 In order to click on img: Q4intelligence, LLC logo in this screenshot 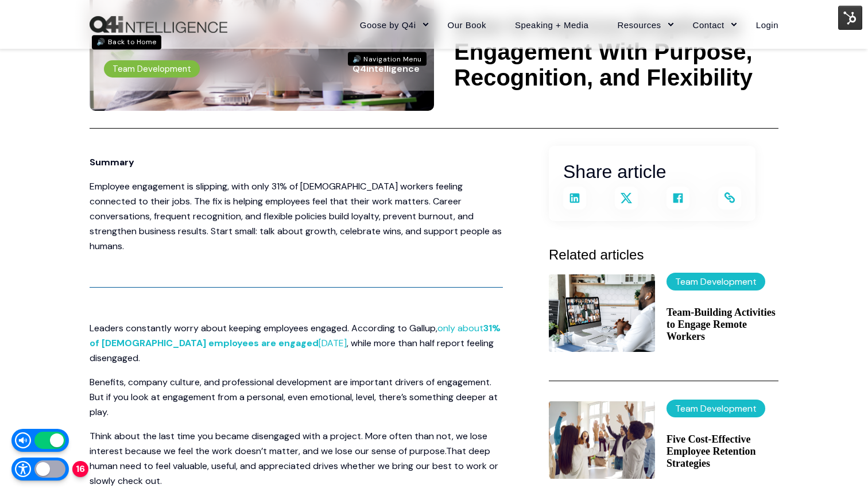, I will do `click(158, 24)`.